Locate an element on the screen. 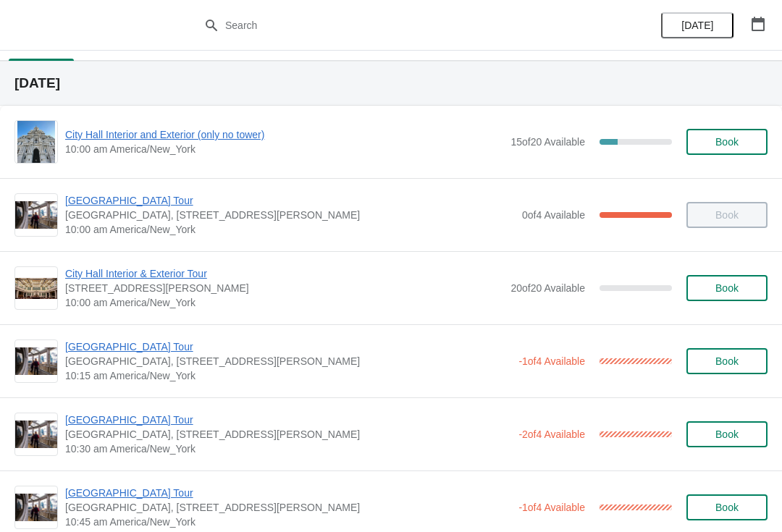 The image size is (782, 532). span: 10:30 am America/New_York is located at coordinates (288, 449).